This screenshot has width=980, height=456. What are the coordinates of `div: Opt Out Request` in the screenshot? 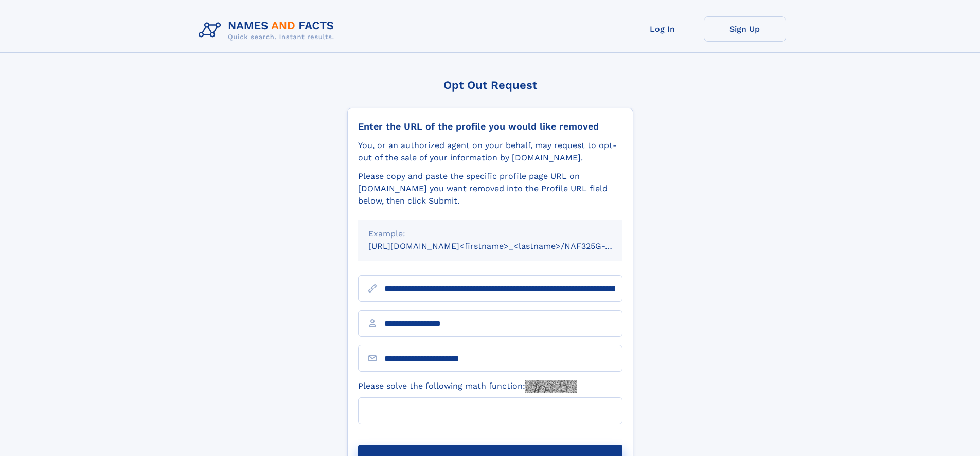 It's located at (490, 85).